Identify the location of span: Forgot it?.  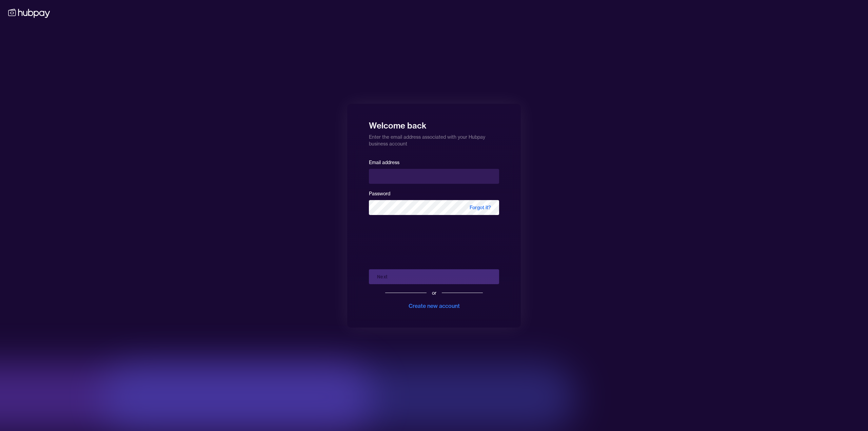
(480, 208).